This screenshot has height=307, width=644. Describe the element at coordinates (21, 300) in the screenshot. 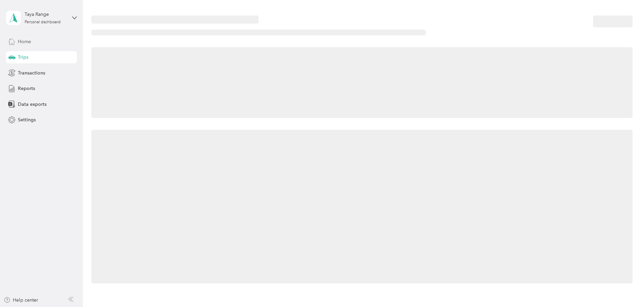

I see `div: Help center` at that location.